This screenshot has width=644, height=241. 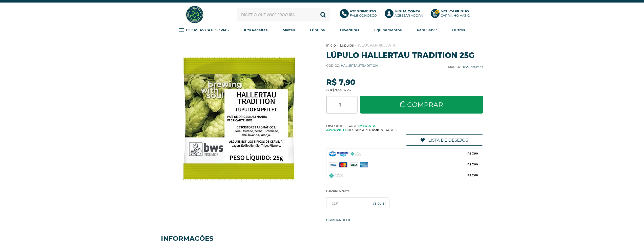 What do you see at coordinates (256, 30) in the screenshot?
I see `strong: Kits Receitas` at bounding box center [256, 30].